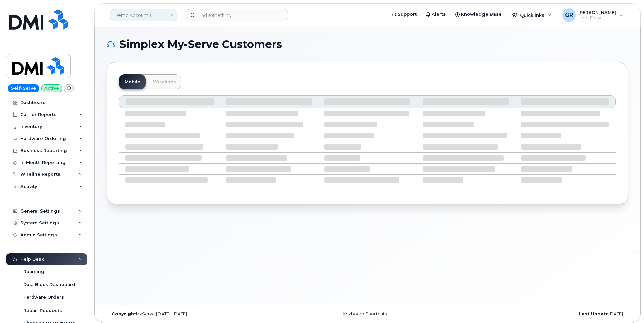 The width and height of the screenshot is (644, 323). Describe the element at coordinates (165, 82) in the screenshot. I see `a: Wirelines` at that location.